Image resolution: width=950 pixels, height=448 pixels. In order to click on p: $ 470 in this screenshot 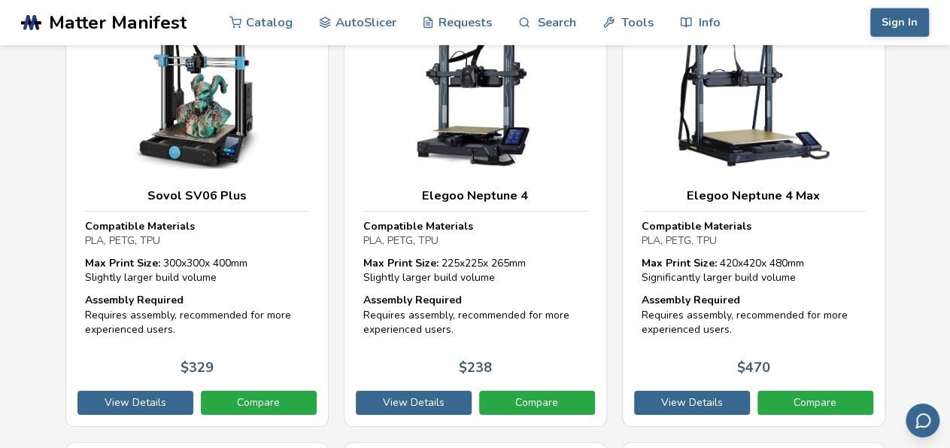, I will do `click(754, 367)`.